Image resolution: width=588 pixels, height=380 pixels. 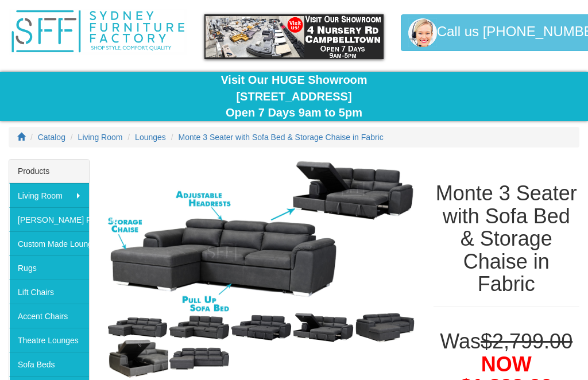 I want to click on a: Rugs, so click(x=49, y=267).